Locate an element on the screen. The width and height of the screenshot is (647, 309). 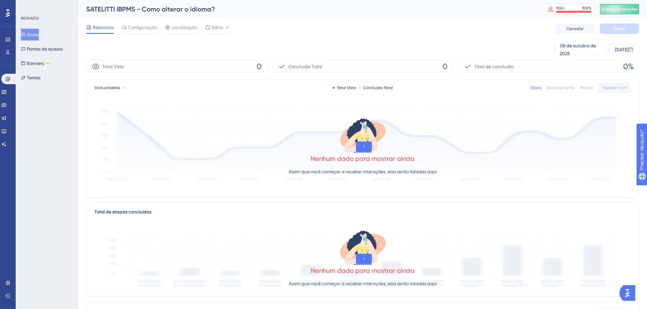
font: Taxa de conclusão is located at coordinates (494, 67).